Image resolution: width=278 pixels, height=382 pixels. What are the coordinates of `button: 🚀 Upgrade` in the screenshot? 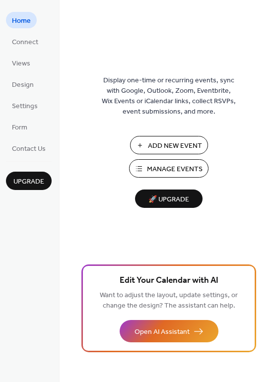 It's located at (169, 199).